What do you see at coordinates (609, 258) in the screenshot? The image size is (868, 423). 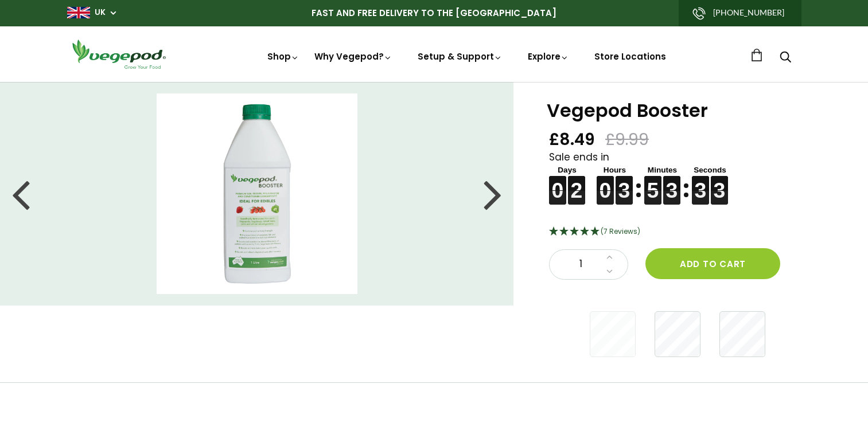 I see `a: Increase quantity by 1` at bounding box center [609, 258].